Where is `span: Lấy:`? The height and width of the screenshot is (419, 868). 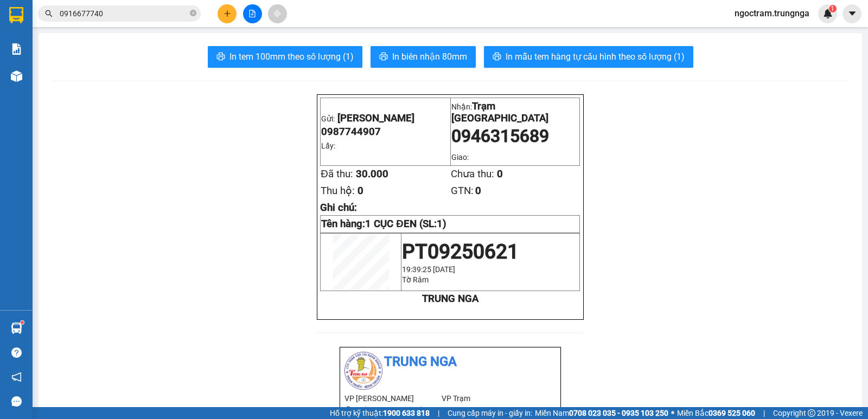 span: Lấy: is located at coordinates (328, 146).